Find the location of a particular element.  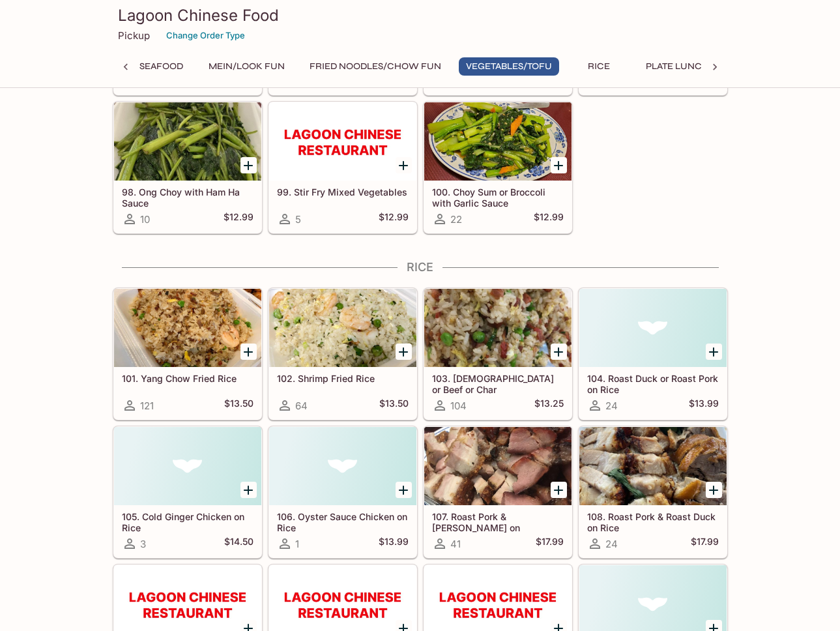

h5: 98. Ong Choy with Ham Ha Sauce is located at coordinates (187, 197).